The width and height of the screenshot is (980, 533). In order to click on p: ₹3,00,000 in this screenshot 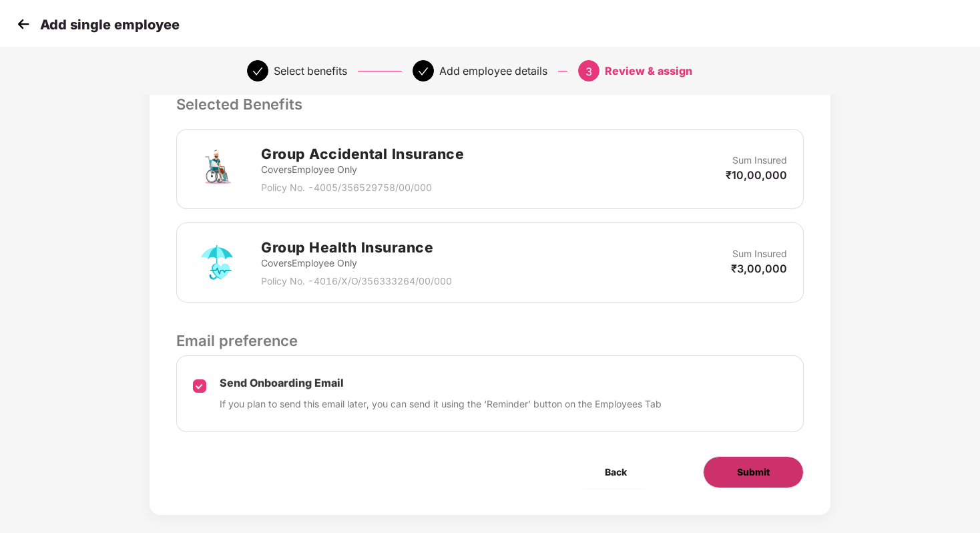, I will do `click(759, 268)`.